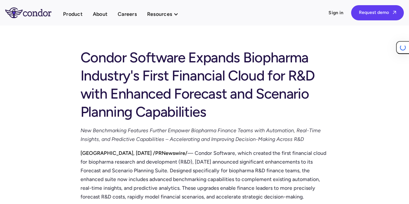 This screenshot has width=409, height=204. What do you see at coordinates (34, 13) in the screenshot?
I see `a: home` at bounding box center [34, 13].